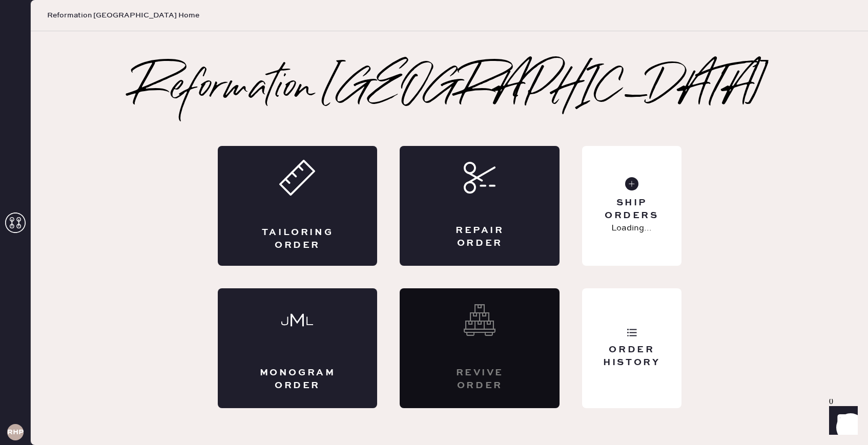 The image size is (868, 445). I want to click on div: Order History, so click(631, 357).